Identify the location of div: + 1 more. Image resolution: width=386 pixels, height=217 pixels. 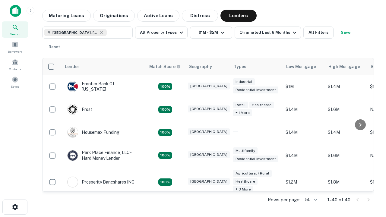
(242, 113).